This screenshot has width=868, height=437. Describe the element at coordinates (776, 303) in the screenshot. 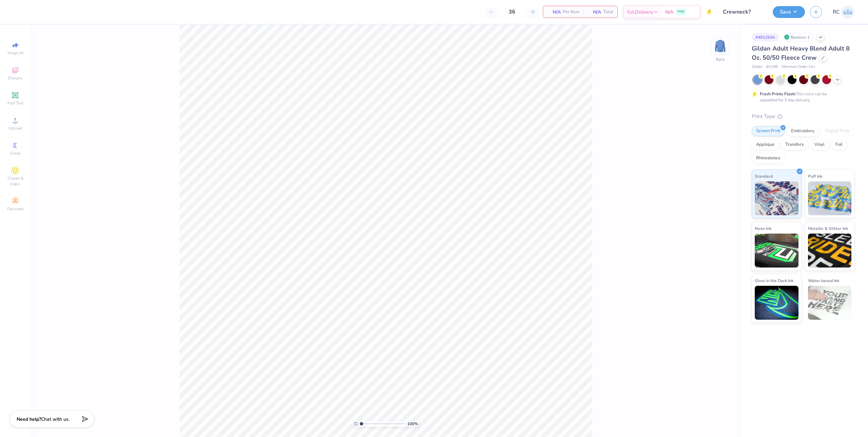

I see `img: Glow in the Dark Ink` at that location.